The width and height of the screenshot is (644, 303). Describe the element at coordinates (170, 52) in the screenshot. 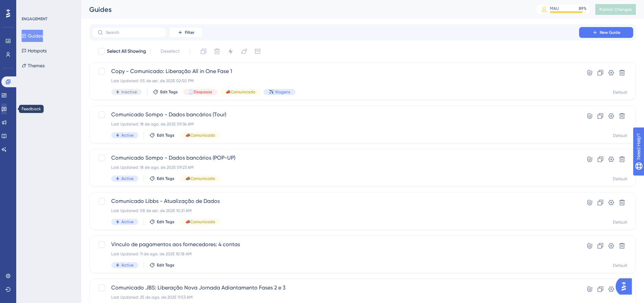

I see `button: Deselect` at that location.